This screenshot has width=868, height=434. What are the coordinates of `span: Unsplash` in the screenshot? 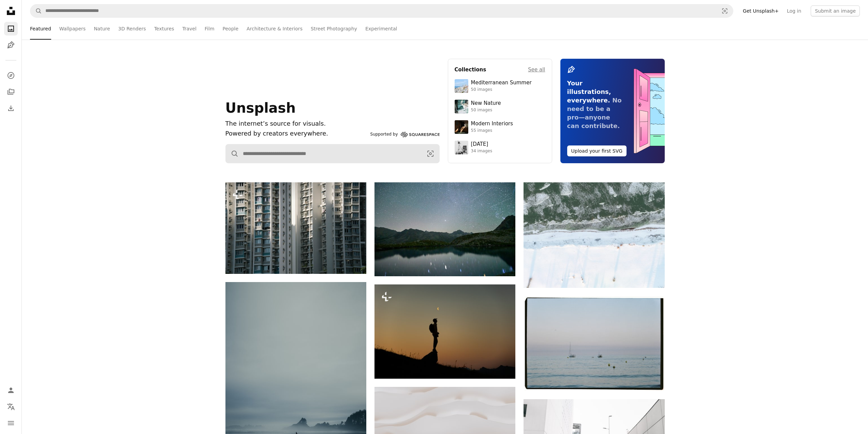 It's located at (261, 108).